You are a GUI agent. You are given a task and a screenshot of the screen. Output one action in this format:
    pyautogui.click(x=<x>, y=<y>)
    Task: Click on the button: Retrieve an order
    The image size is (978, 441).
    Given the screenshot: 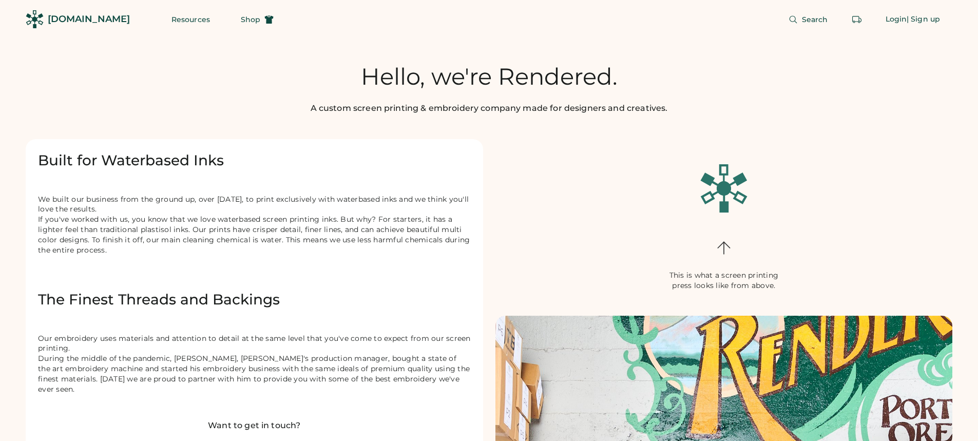 What is the action you would take?
    pyautogui.click(x=857, y=20)
    